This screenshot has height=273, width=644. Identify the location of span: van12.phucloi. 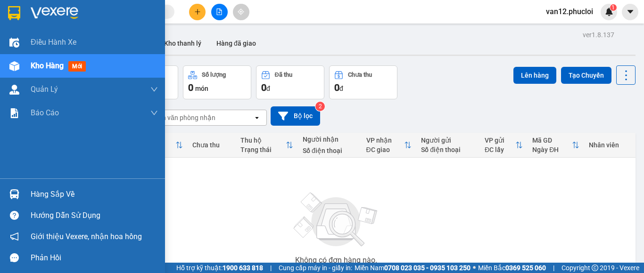
(569, 11).